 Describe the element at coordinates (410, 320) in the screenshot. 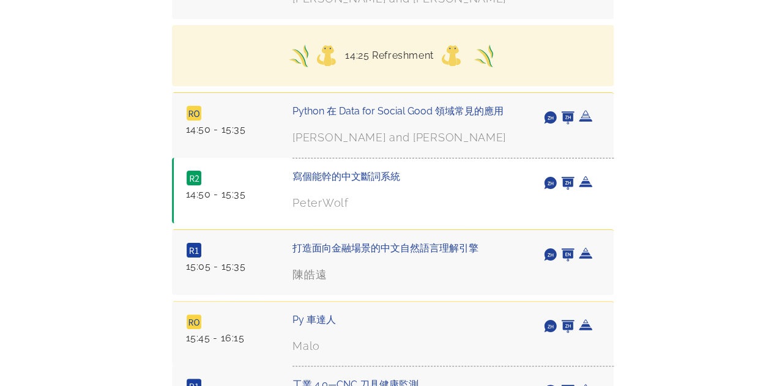

I see `div: Py 車達人` at that location.